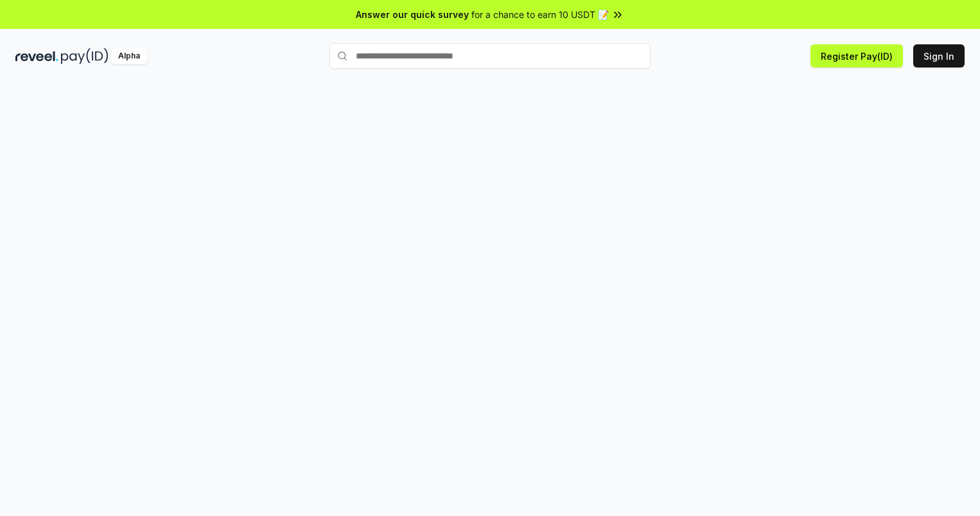 This screenshot has height=516, width=980. I want to click on div: Alpha, so click(129, 56).